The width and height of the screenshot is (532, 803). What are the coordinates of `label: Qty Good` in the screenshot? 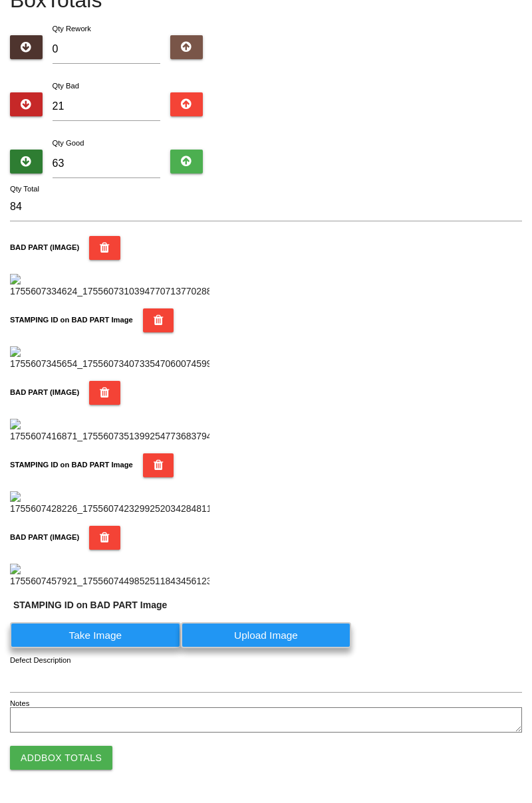 It's located at (69, 143).